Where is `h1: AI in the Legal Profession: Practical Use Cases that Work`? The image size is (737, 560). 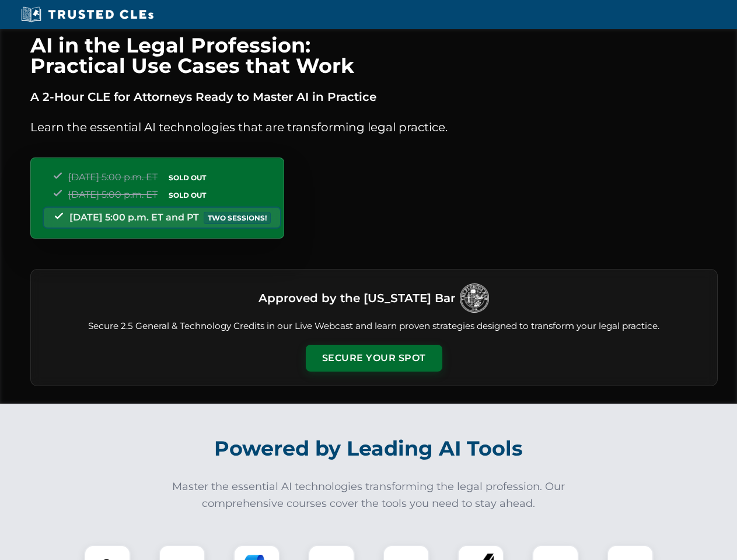 h1: AI in the Legal Profession: Practical Use Cases that Work is located at coordinates (374, 55).